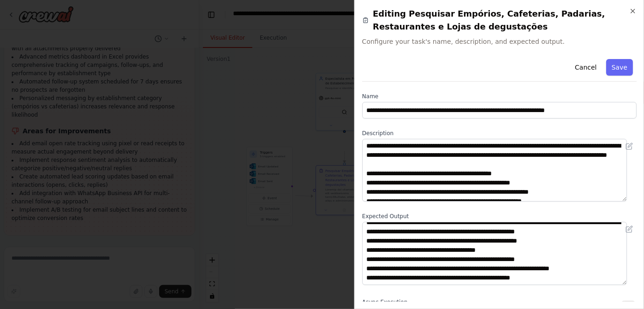  What do you see at coordinates (499, 20) in the screenshot?
I see `h2: Editing Pesquisar Empórios, Cafeterias, Padarias, Restaurantes e Lojas de degustações` at bounding box center [499, 20].